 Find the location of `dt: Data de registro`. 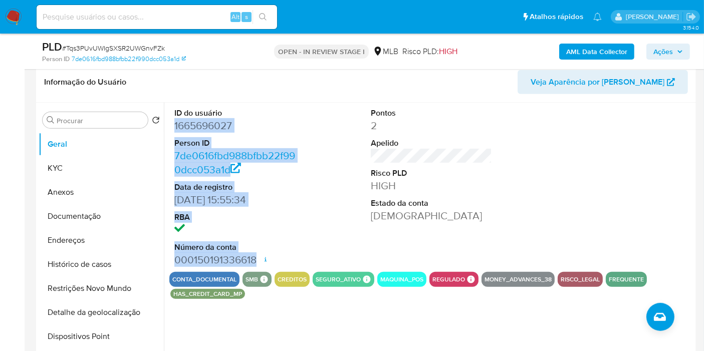

dt: Data de registro is located at coordinates (235, 187).